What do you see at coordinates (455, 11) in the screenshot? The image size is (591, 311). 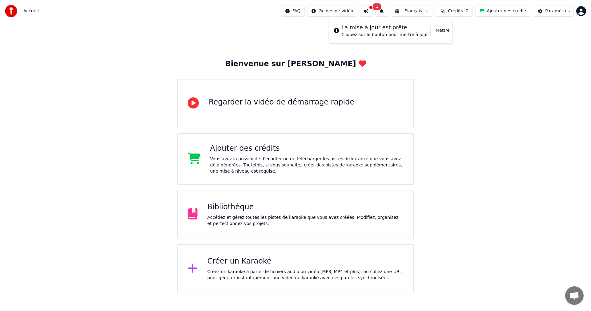 I see `span: Crédits` at bounding box center [455, 11].